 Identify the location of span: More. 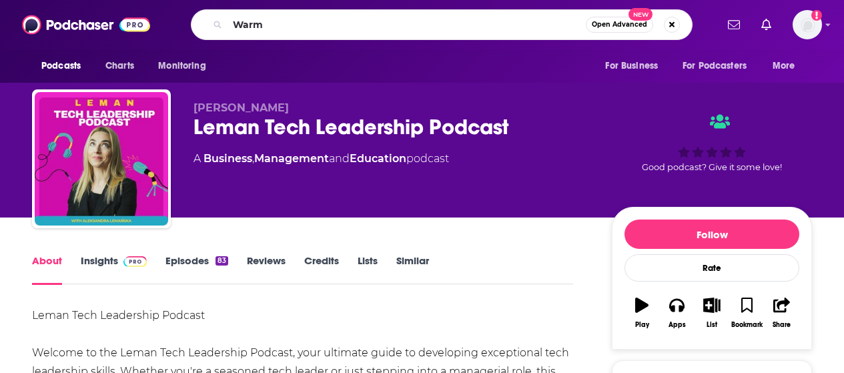
(784, 66).